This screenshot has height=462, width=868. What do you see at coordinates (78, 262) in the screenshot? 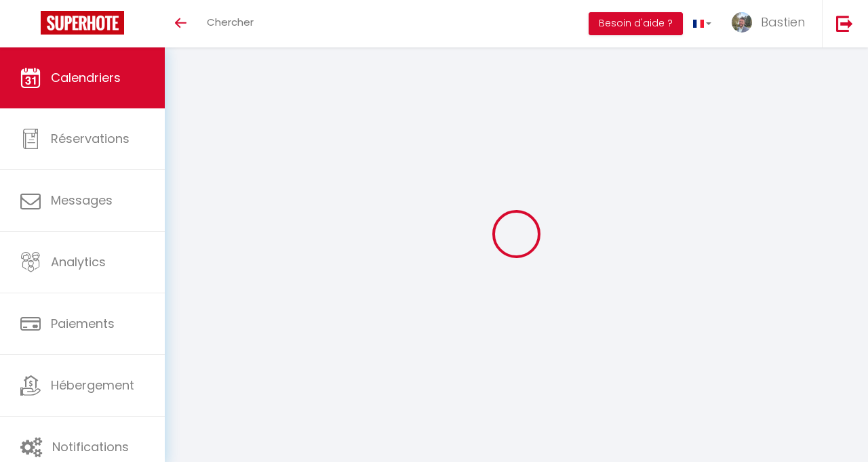
I see `span: Analytics` at bounding box center [78, 262].